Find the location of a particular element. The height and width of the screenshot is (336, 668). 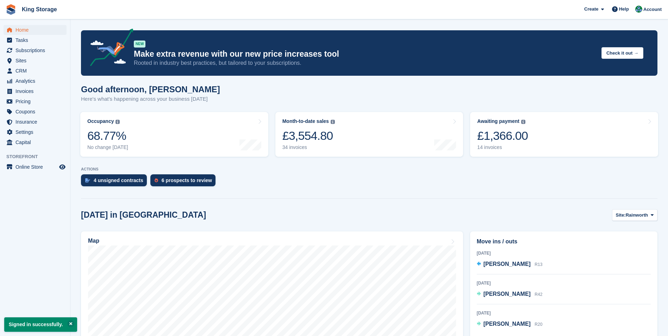

button: Check it out → is located at coordinates (623, 53).